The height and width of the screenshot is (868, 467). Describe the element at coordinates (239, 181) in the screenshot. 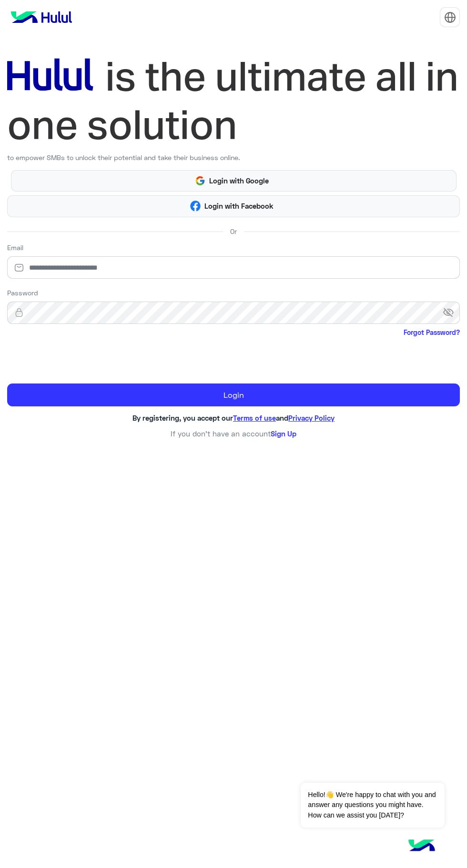

I see `span: Login with Google` at that location.